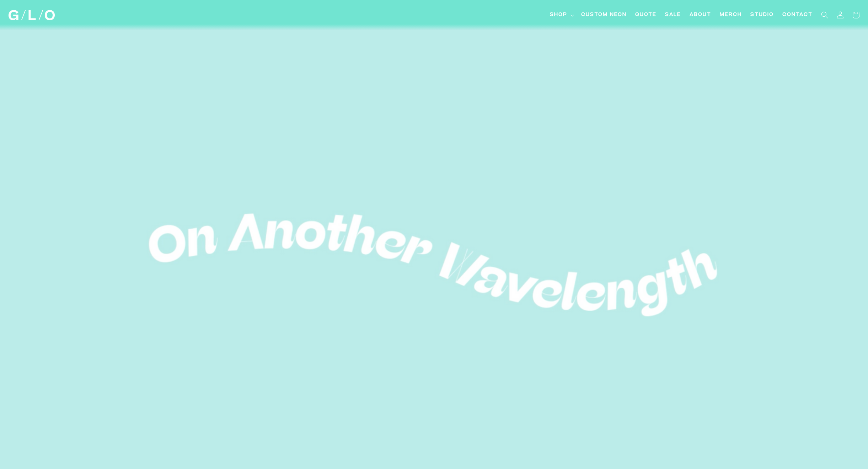  Describe the element at coordinates (673, 15) in the screenshot. I see `a: SALE` at that location.